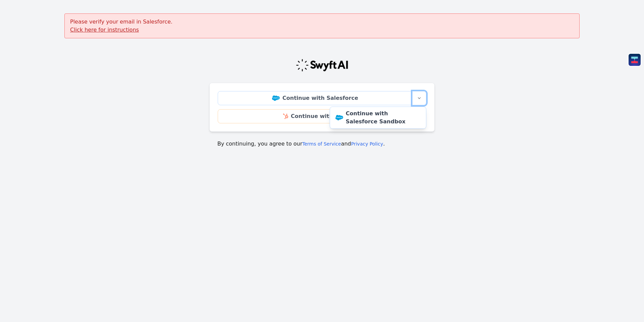 The width and height of the screenshot is (644, 322). Describe the element at coordinates (367, 144) in the screenshot. I see `a: Privacy Policy` at that location.